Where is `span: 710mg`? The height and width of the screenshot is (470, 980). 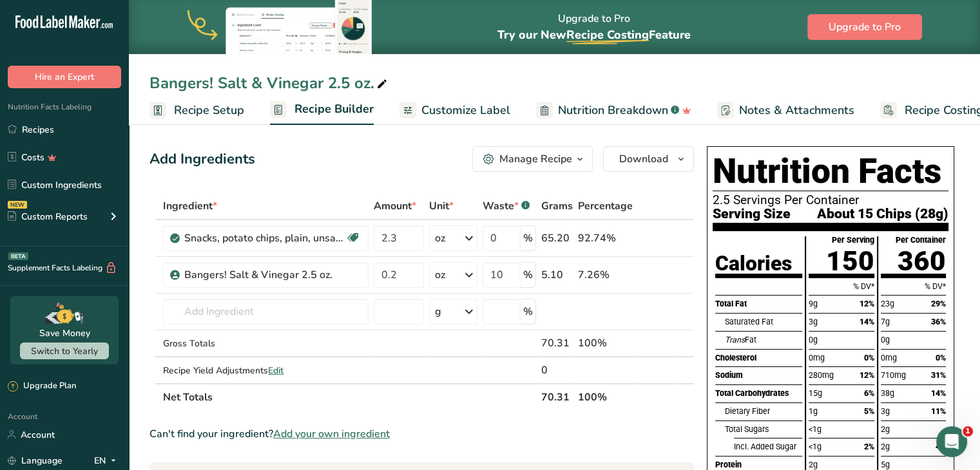
span: 710mg is located at coordinates (893, 374).